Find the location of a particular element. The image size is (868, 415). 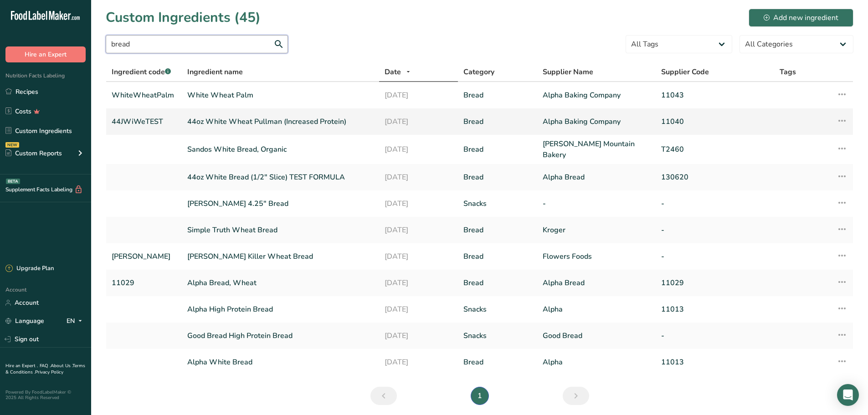

a: Flowers Foods is located at coordinates (596, 257).